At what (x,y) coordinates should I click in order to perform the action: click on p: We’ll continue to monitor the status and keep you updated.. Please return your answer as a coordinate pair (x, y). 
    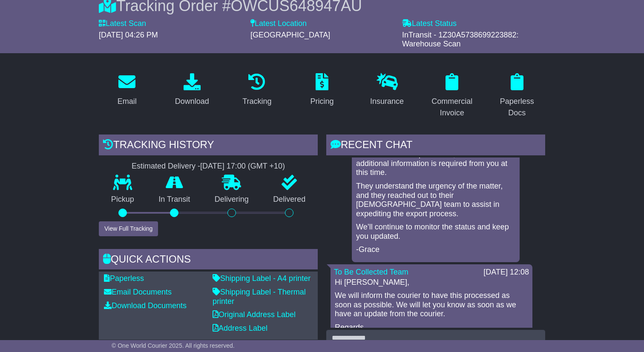
    Looking at the image, I should click on (436, 232).